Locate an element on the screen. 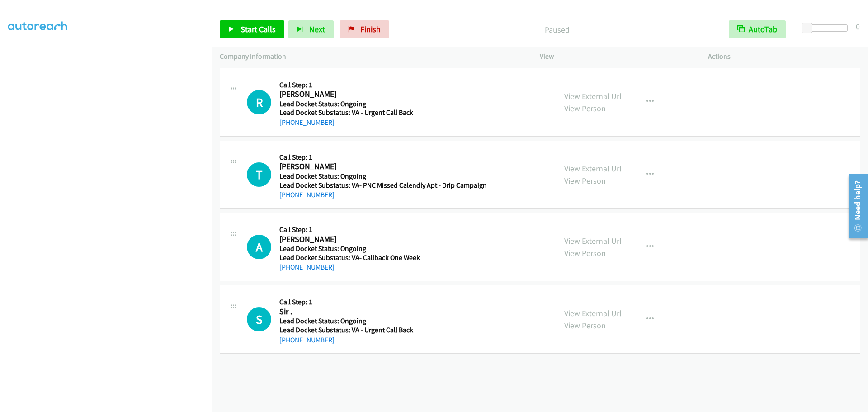  span: Finish is located at coordinates (370, 29).